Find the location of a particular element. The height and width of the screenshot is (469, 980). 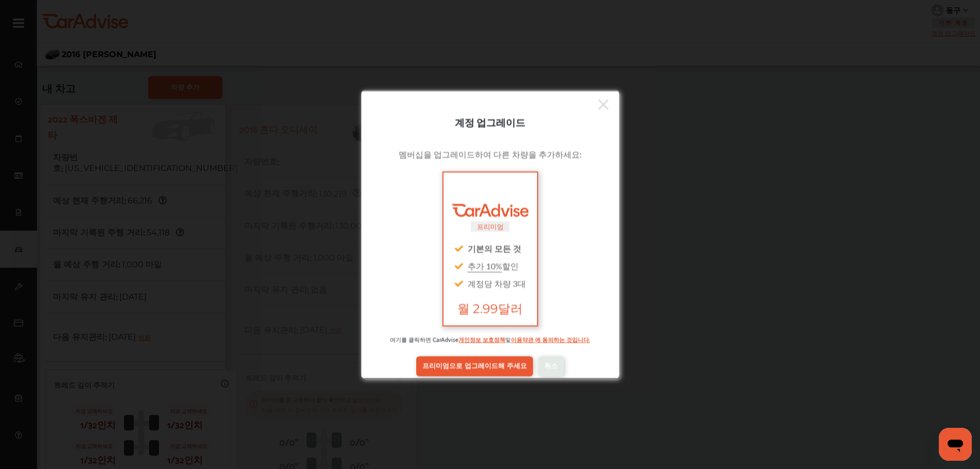

a: 취소 is located at coordinates (551, 366).